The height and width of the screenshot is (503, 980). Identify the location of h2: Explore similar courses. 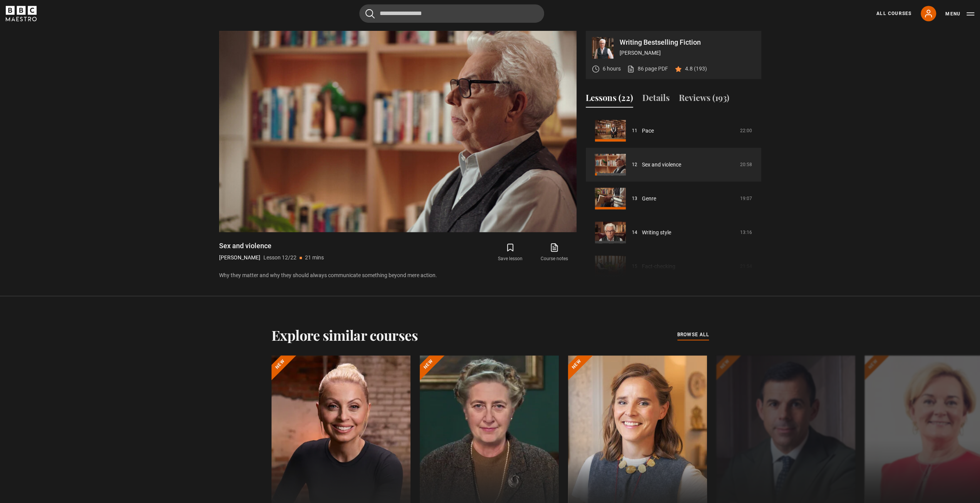
(344, 335).